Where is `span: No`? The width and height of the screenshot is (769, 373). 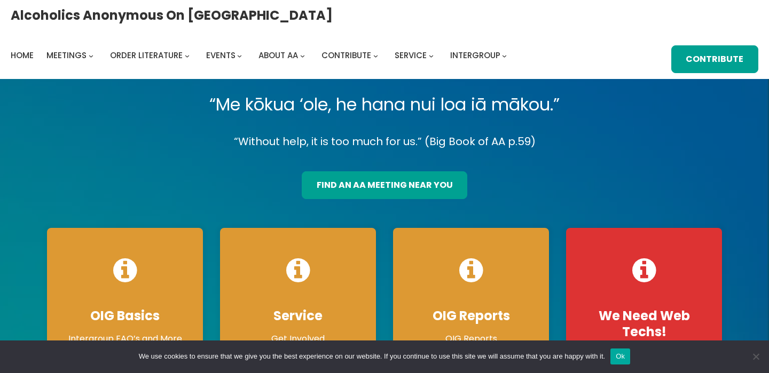 span: No is located at coordinates (756, 357).